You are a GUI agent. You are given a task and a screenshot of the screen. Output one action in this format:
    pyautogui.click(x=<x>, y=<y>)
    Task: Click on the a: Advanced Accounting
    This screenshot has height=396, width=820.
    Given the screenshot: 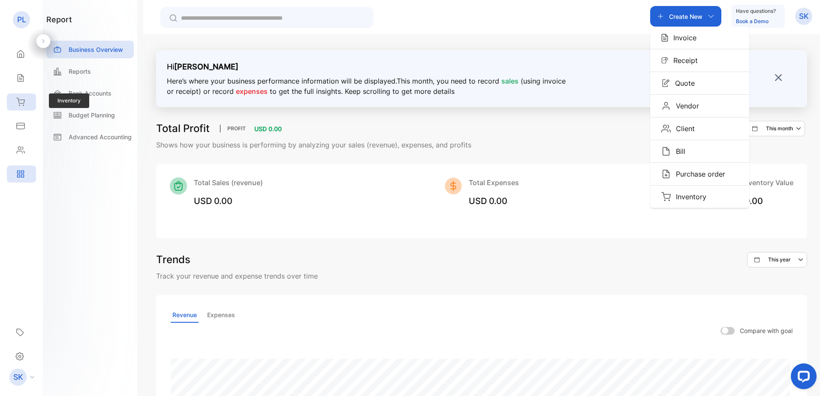 What is the action you would take?
    pyautogui.click(x=90, y=137)
    